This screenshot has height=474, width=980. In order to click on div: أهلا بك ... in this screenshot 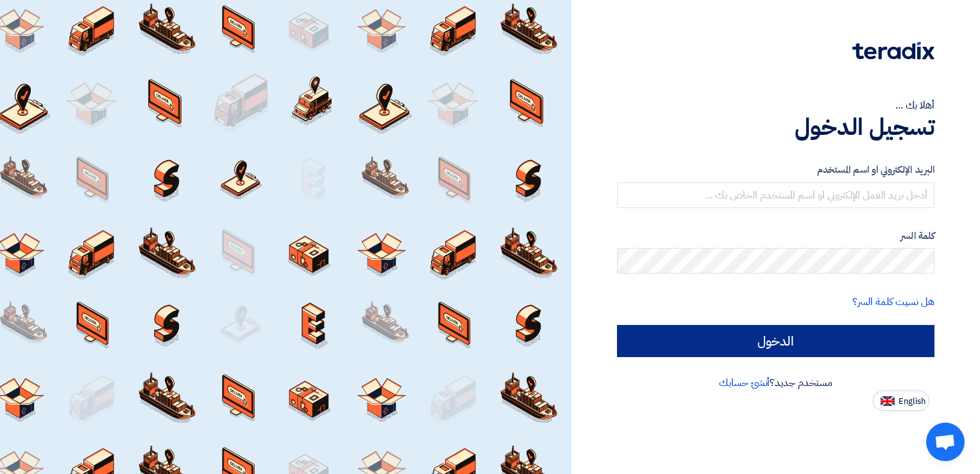, I will do `click(775, 105)`.